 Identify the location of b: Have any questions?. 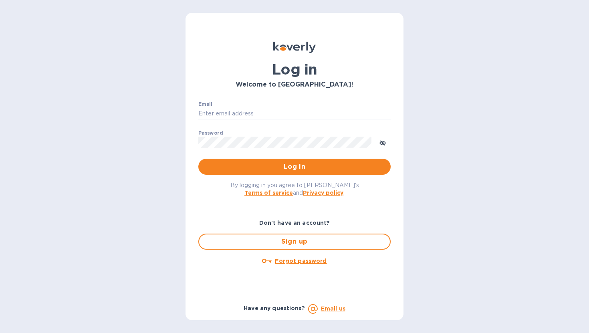
(274, 308).